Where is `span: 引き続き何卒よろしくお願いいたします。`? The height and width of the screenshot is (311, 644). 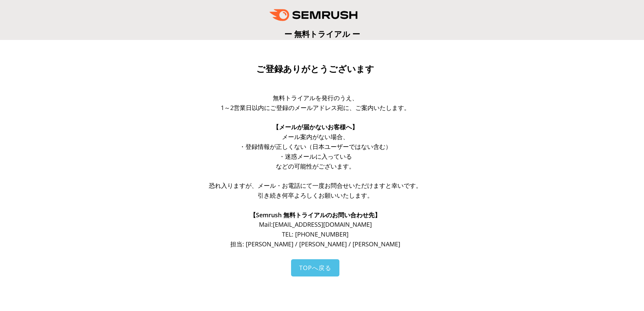
span: 引き続き何卒よろしくお願いいたします。 is located at coordinates (315, 195).